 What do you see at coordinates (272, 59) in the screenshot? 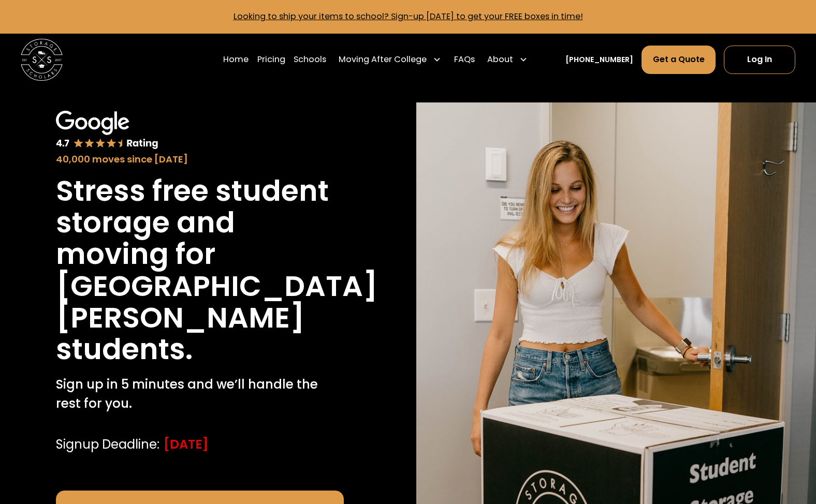
I see `a: Pricing` at bounding box center [272, 59].